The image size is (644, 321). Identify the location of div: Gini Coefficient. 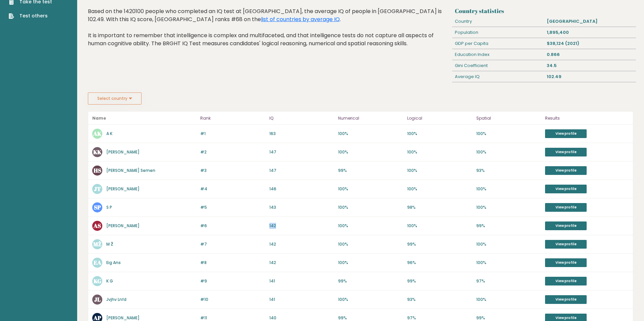
(498, 65).